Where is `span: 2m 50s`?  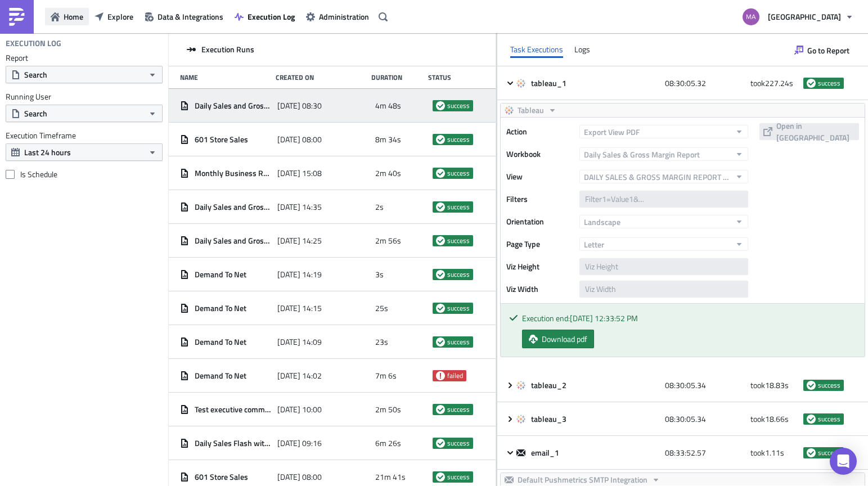 span: 2m 50s is located at coordinates (388, 409).